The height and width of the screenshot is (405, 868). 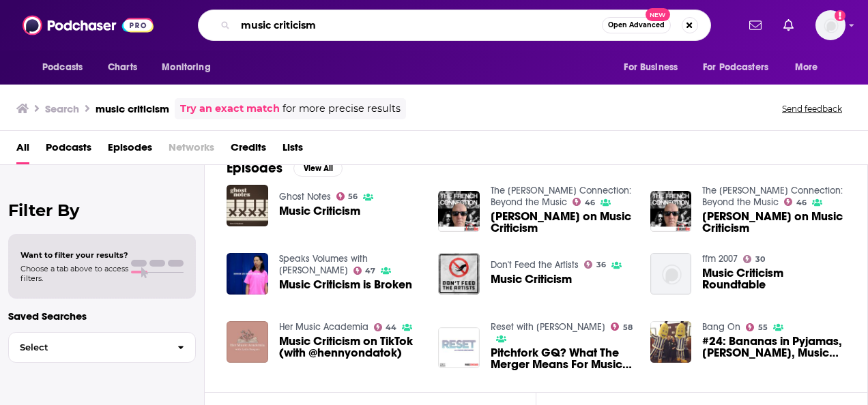 I want to click on a: Music Criticism on TikTok (with @hennyondatok), so click(x=247, y=342).